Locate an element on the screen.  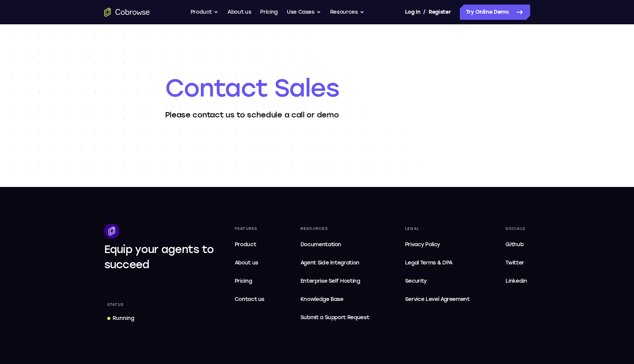
span: About us is located at coordinates (247, 262).